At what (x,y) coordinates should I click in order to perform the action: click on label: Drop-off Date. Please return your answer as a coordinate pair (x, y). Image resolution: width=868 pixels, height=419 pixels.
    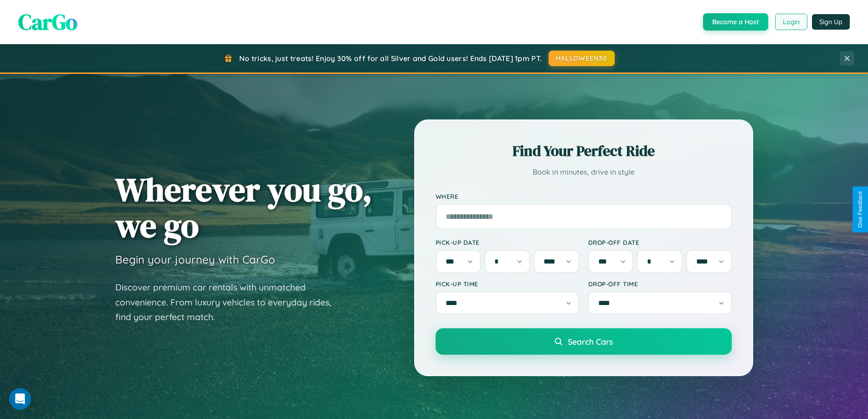
    Looking at the image, I should click on (660, 242).